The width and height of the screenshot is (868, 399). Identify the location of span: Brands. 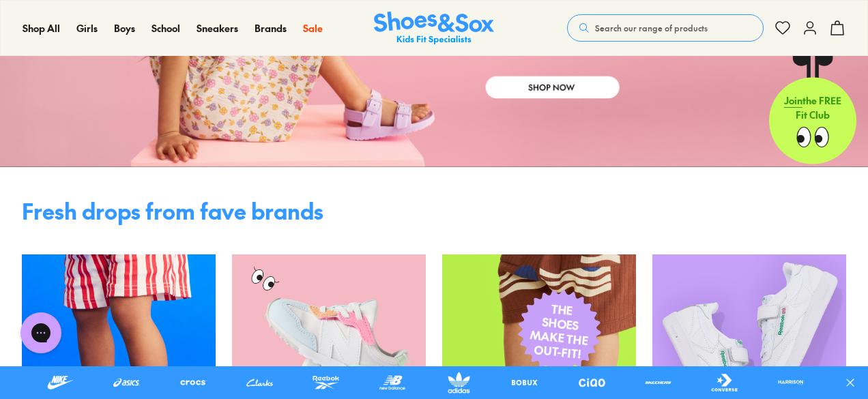
(270, 28).